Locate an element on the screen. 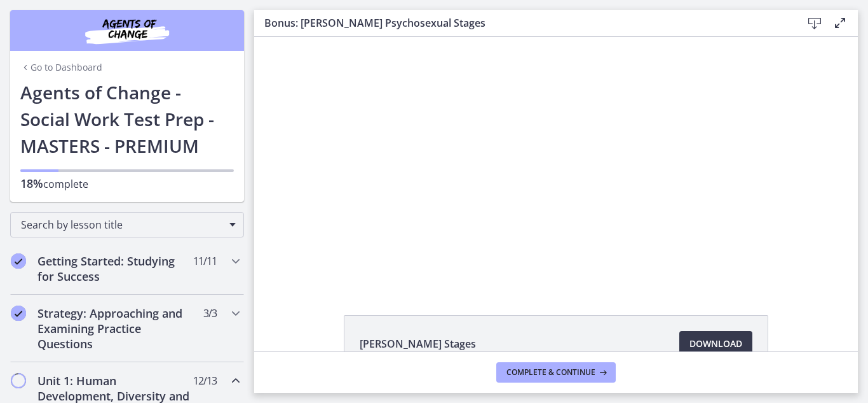 Image resolution: width=868 pixels, height=403 pixels. span: Search by lesson title is located at coordinates (122, 225).